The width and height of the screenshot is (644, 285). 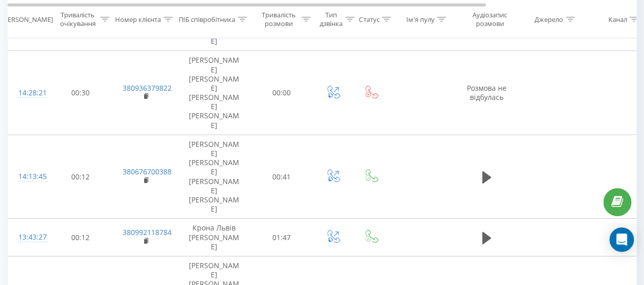 I want to click on td: 00:41, so click(x=281, y=176).